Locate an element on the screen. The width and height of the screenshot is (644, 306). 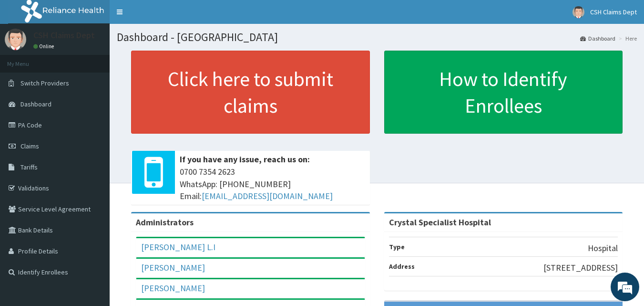
p: CSH Claims Dept is located at coordinates (64, 35).